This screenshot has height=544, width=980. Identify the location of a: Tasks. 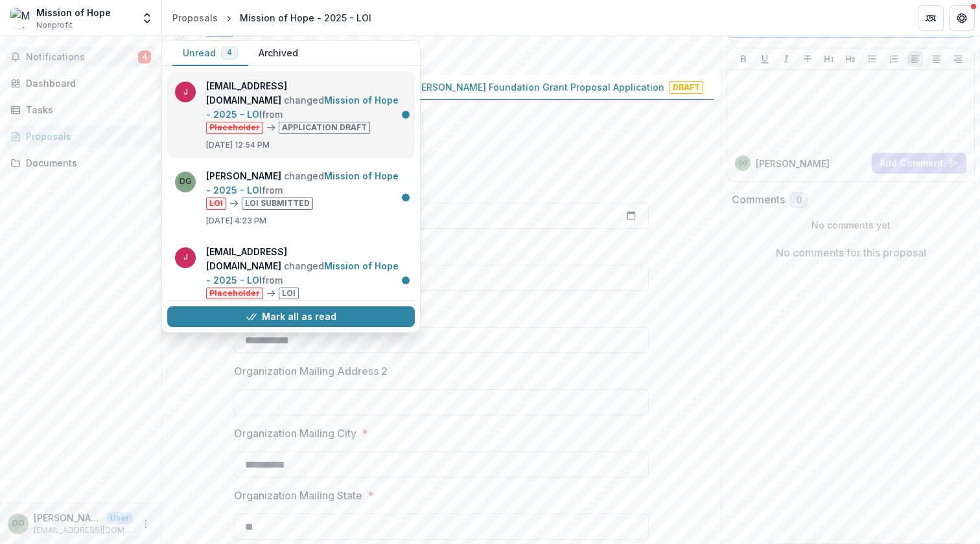
(80, 109).